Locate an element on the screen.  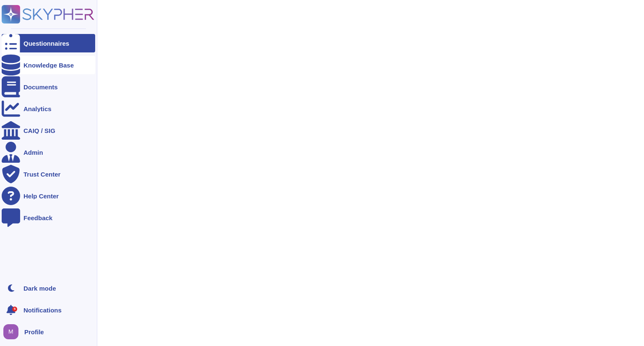
a: Knowledge Base is located at coordinates (48, 65).